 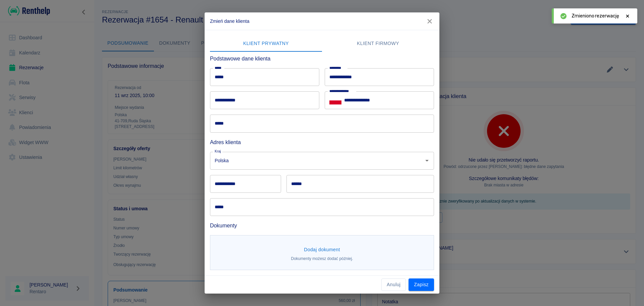 I want to click on h6: Adres klienta, so click(x=322, y=142).